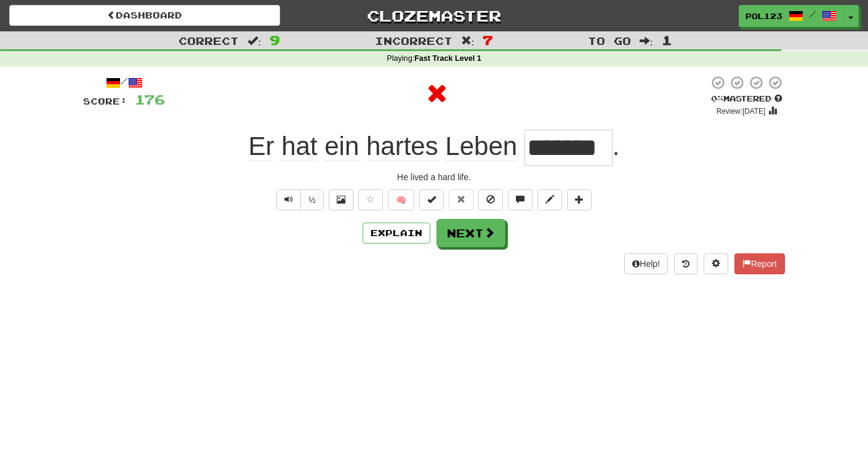  Describe the element at coordinates (488, 40) in the screenshot. I see `span: 7` at that location.